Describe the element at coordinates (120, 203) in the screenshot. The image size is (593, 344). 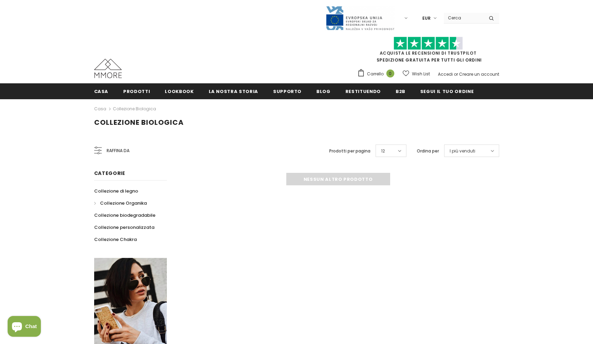
I see `a: Collezione Organika` at that location.